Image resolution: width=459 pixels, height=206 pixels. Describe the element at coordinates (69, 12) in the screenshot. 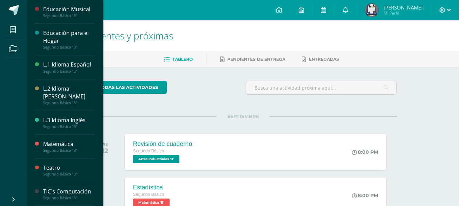

I see `a: Educación MusicalSegundo Básico "B"` at that location.